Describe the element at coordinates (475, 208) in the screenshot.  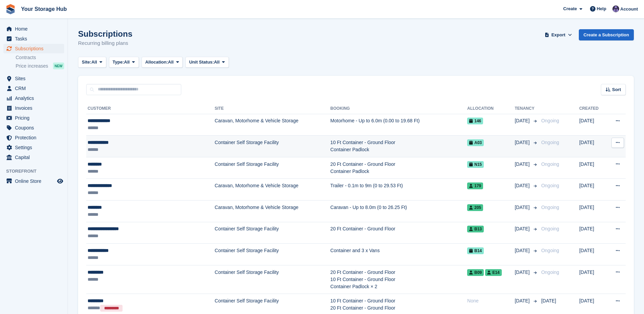
I see `span: 205` at that location.